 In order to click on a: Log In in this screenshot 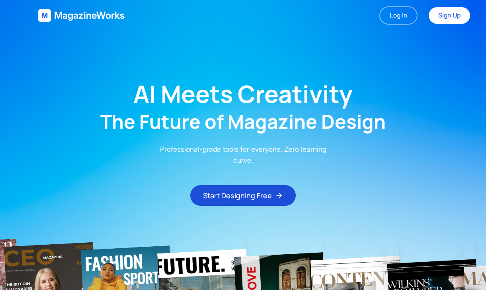, I will do `click(398, 16)`.